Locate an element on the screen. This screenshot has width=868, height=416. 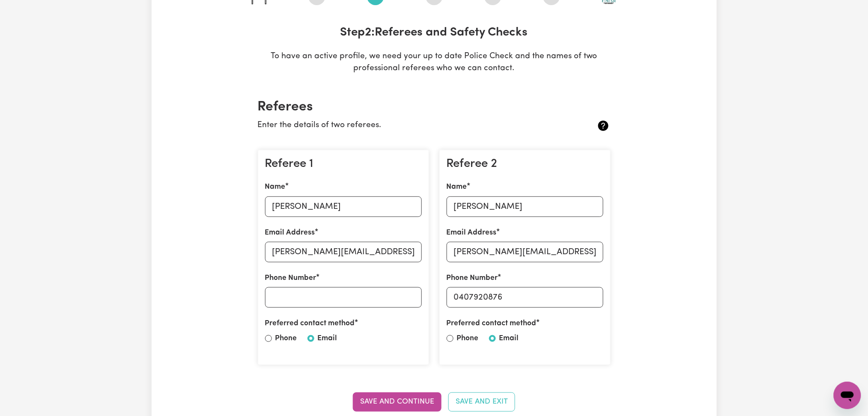
h3: Step 2 : Referees and Safety Checks is located at coordinates (434, 33).